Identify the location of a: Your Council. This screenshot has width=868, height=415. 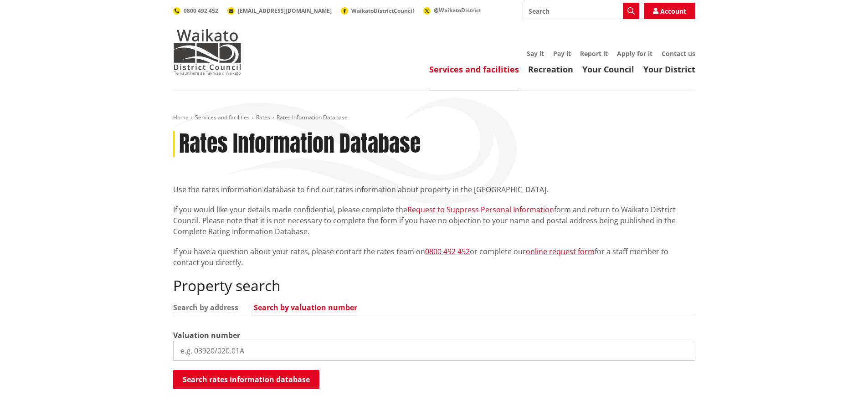
(609, 69).